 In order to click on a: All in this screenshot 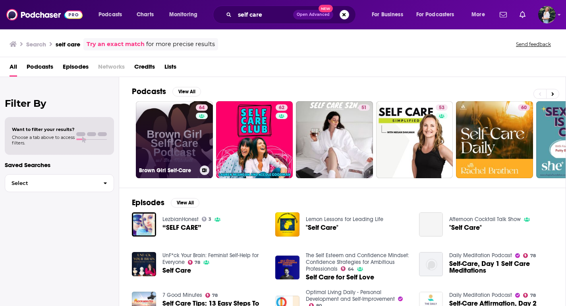, I will do `click(13, 68)`.